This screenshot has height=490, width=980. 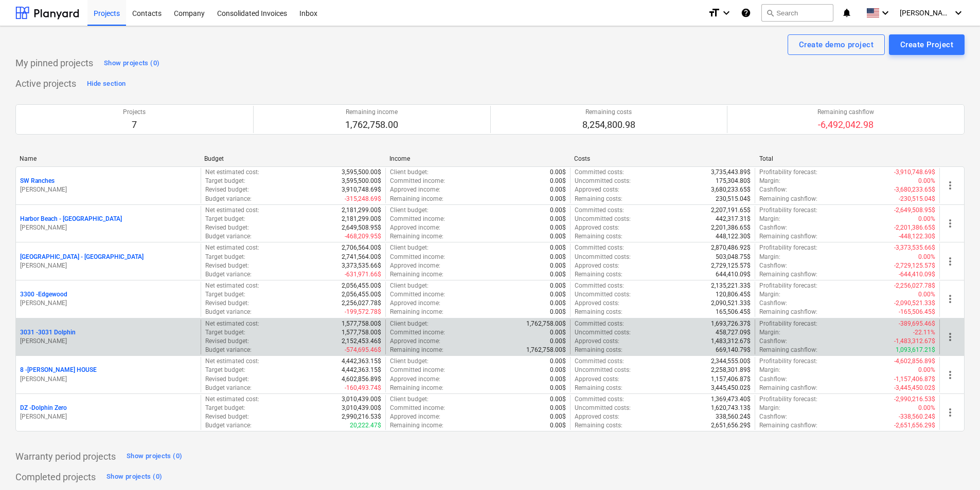 I want to click on p: -448,122.30$, so click(x=917, y=237).